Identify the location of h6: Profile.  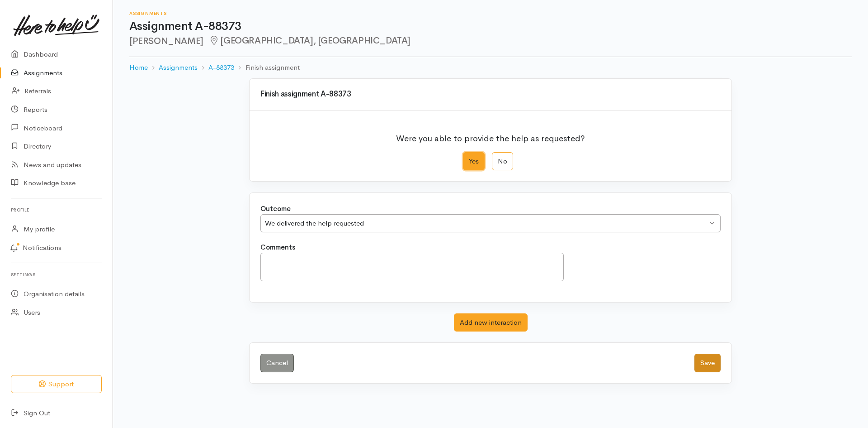
(56, 210).